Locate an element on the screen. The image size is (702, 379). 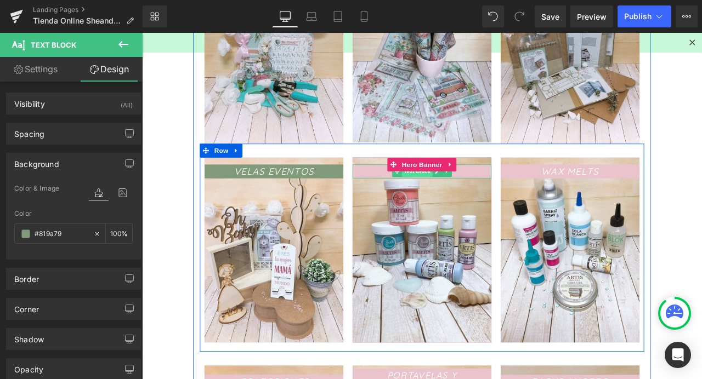
a: Mobile is located at coordinates (364, 16).